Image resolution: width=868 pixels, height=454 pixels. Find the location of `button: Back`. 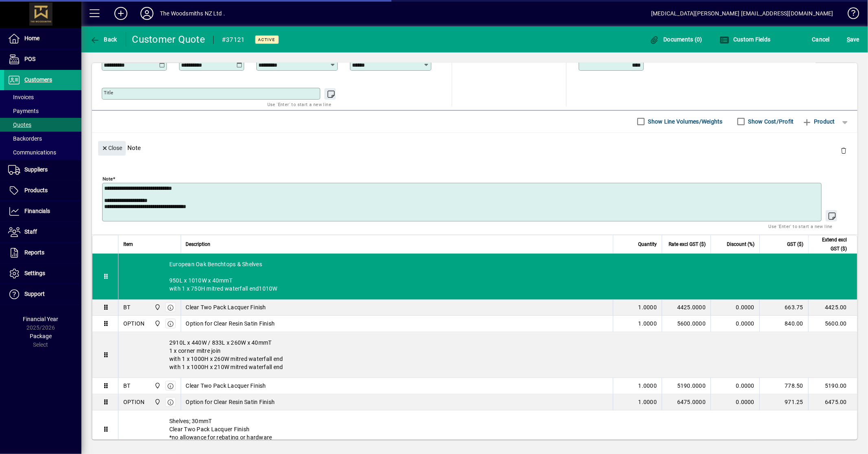

button: Back is located at coordinates (103, 40).